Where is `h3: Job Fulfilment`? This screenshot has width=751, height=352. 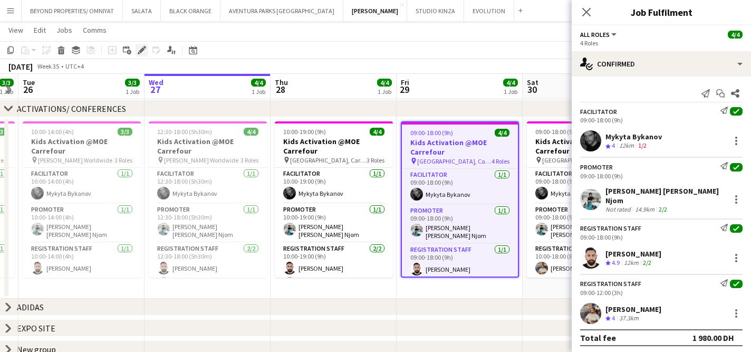
h3: Job Fulfilment is located at coordinates (661, 12).